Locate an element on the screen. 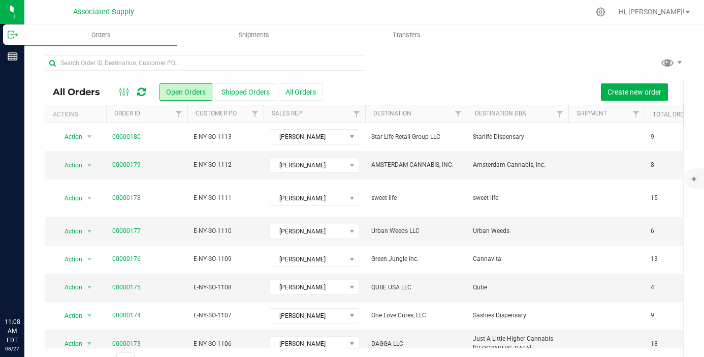 This screenshot has width=704, height=357. button: Open Orders is located at coordinates (186, 92).